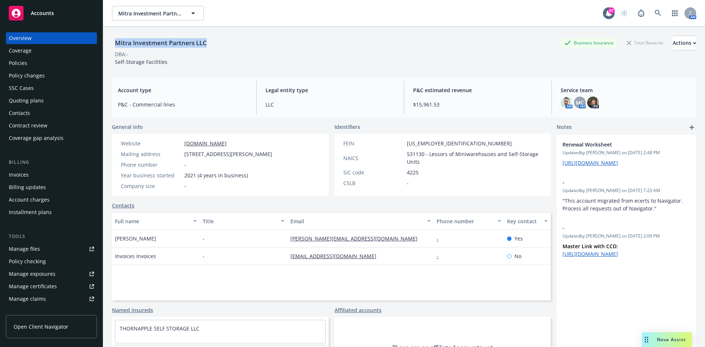 The image size is (705, 347). I want to click on div: Website, so click(151, 143).